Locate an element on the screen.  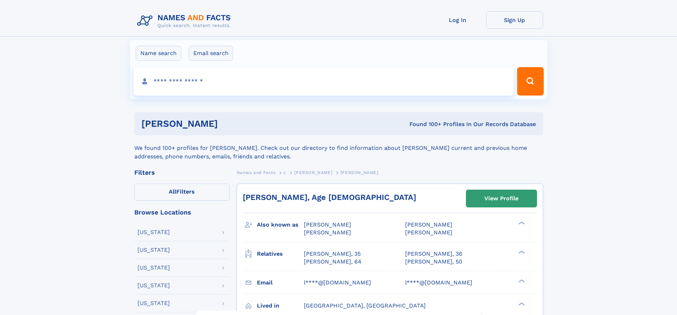
a: View Profile is located at coordinates (501, 199).